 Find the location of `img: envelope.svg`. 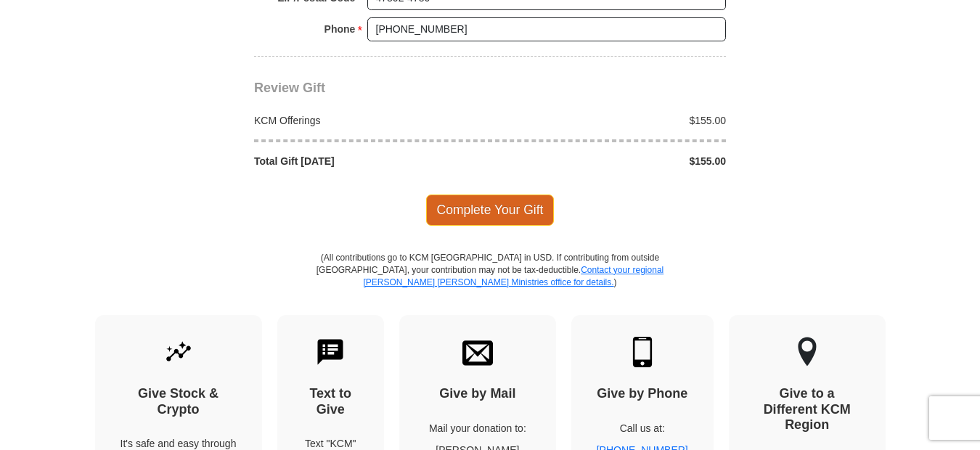

img: envelope.svg is located at coordinates (478, 352).